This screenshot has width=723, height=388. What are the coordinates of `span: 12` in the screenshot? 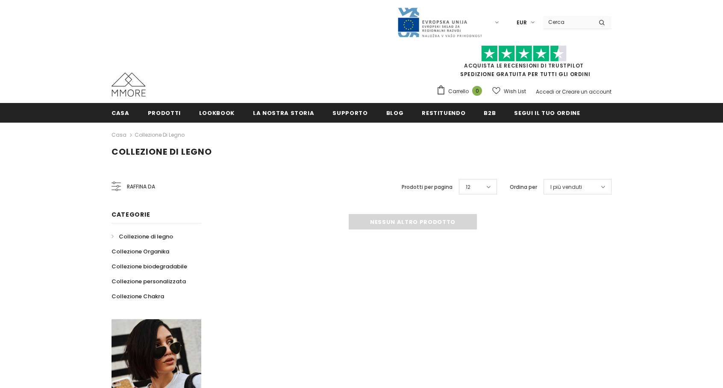 It's located at (468, 187).